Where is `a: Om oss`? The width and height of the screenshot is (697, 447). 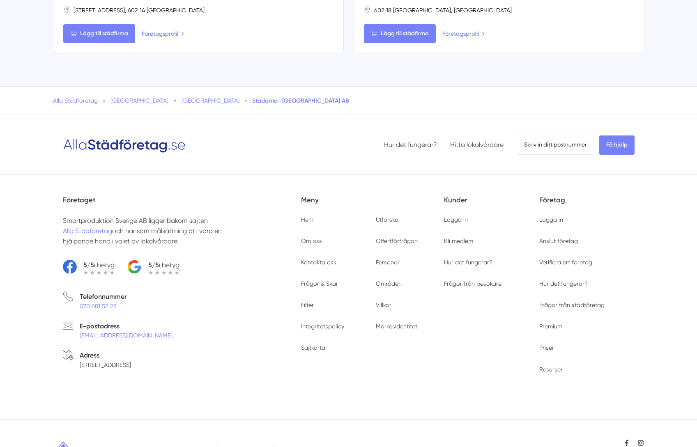
a: Om oss is located at coordinates (311, 241).